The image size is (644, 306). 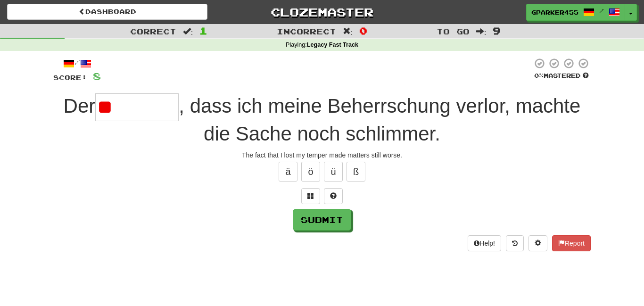 I want to click on span: 8, so click(x=97, y=76).